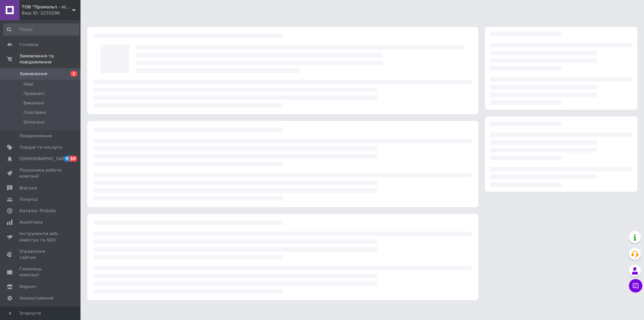 This screenshot has height=320, width=644. What do you see at coordinates (28, 84) in the screenshot?
I see `span: Нові` at bounding box center [28, 84].